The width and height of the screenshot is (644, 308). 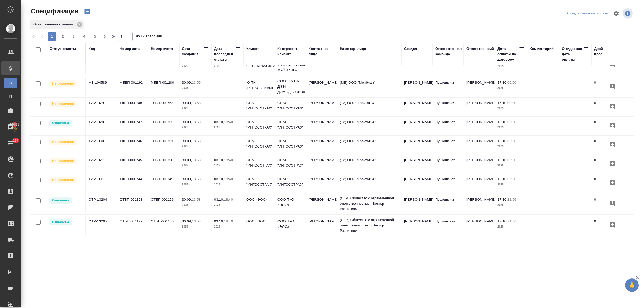 What do you see at coordinates (163, 145) in the screenshot?
I see `td: ТДБП-000751` at bounding box center [163, 145].